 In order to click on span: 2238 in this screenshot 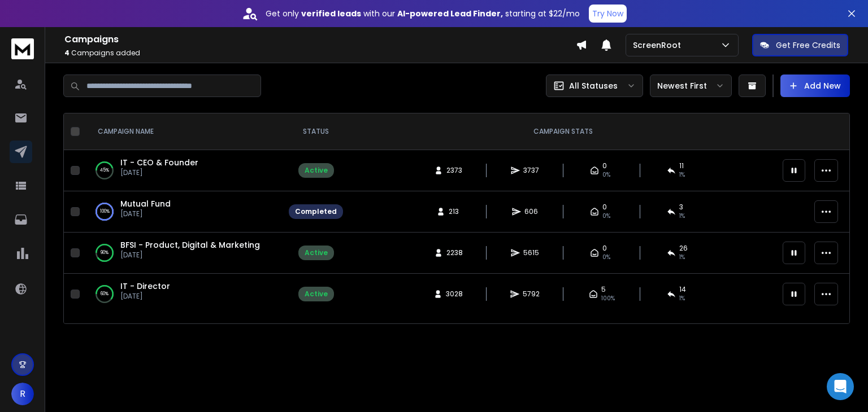, I will do `click(454, 253)`.